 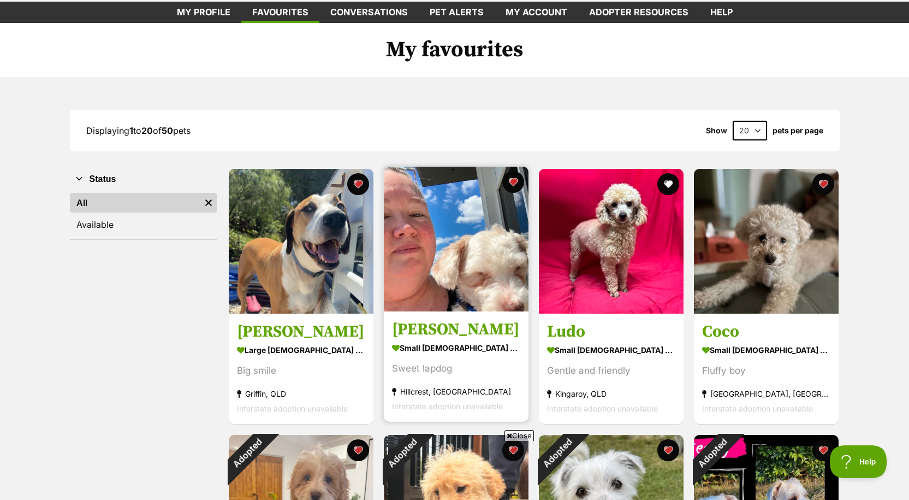 I want to click on a: Available, so click(x=143, y=224).